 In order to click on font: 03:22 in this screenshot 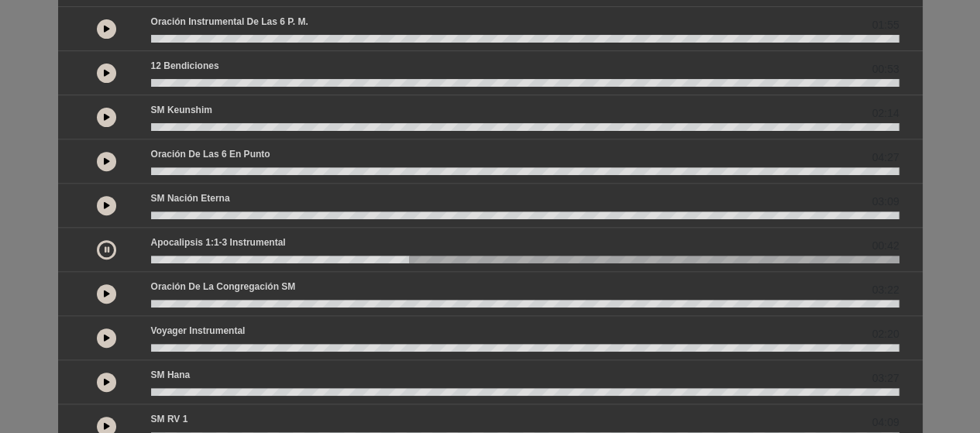, I will do `click(884, 290)`.